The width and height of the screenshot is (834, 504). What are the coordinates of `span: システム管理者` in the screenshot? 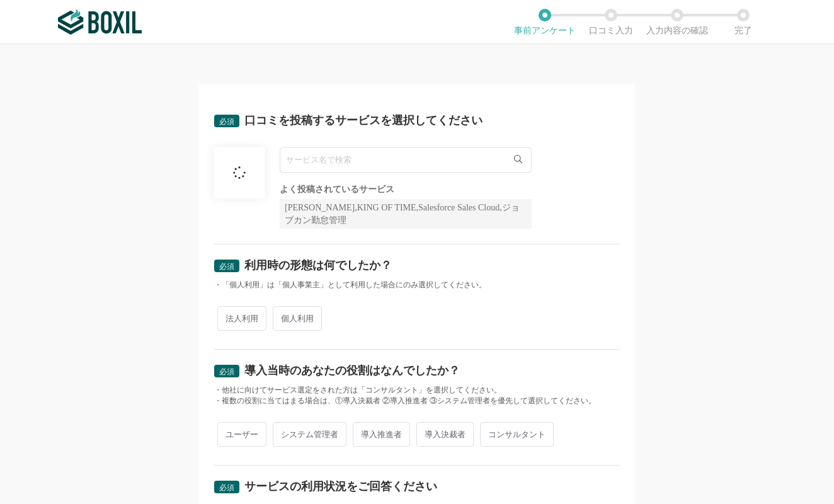 It's located at (309, 434).